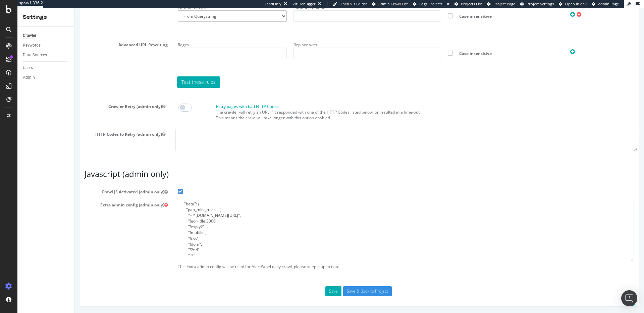 This screenshot has width=644, height=313. Describe the element at coordinates (173, 98) in the screenshot. I see `label: Retry pages with bad HTTP Codes` at that location.